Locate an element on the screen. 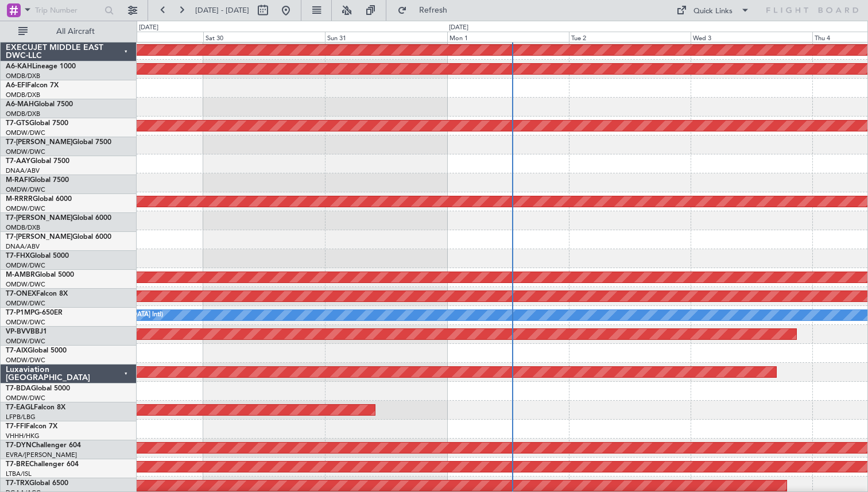  span: T7-BDA is located at coordinates (18, 389).